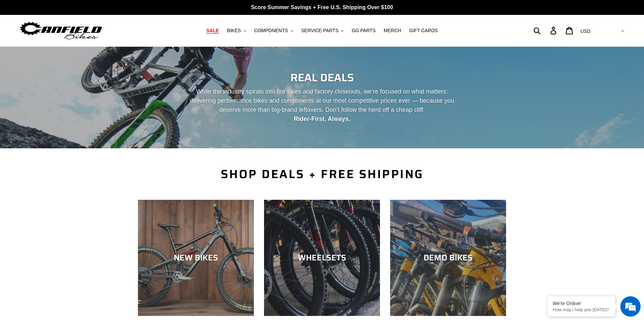  What do you see at coordinates (546, 30) in the screenshot?
I see `input: Search` at bounding box center [546, 30].